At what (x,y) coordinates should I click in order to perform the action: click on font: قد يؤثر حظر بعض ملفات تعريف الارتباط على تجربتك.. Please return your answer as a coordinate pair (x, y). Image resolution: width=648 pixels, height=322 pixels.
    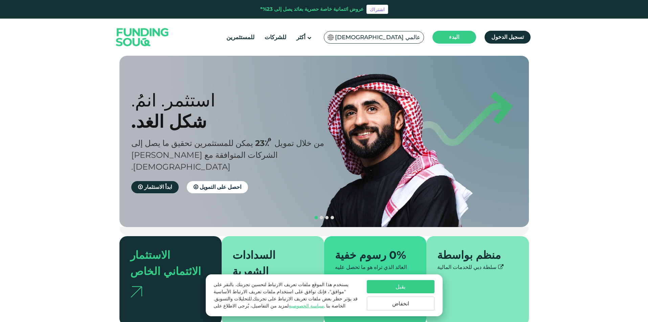
    Looking at the image, I should click on (305, 299).